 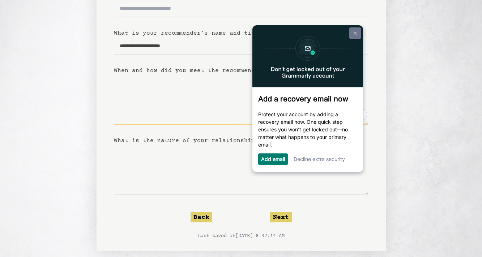 I want to click on textarea: To enrich screen reader interactions, please activate Accessibility in Grammarly extension settings, so click(x=241, y=100).